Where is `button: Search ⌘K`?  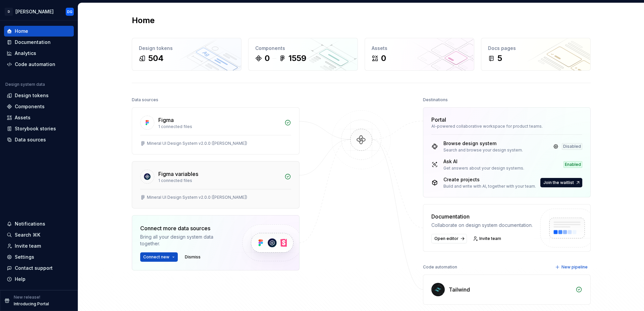
button: Search ⌘K is located at coordinates (39, 235).